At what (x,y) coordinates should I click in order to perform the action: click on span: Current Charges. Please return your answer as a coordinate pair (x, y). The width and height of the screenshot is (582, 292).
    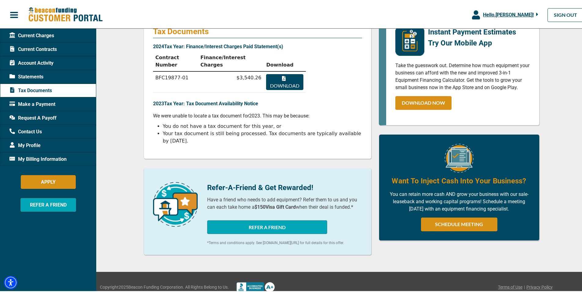
    Looking at the image, I should click on (32, 34).